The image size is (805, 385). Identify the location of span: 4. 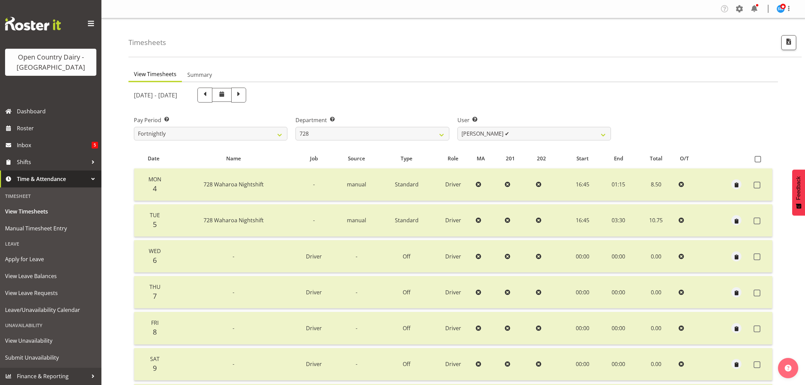
(155, 188).